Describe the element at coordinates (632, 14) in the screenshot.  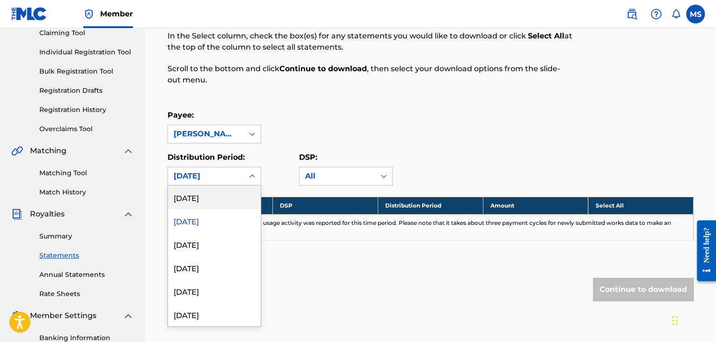
I see `img: search` at that location.